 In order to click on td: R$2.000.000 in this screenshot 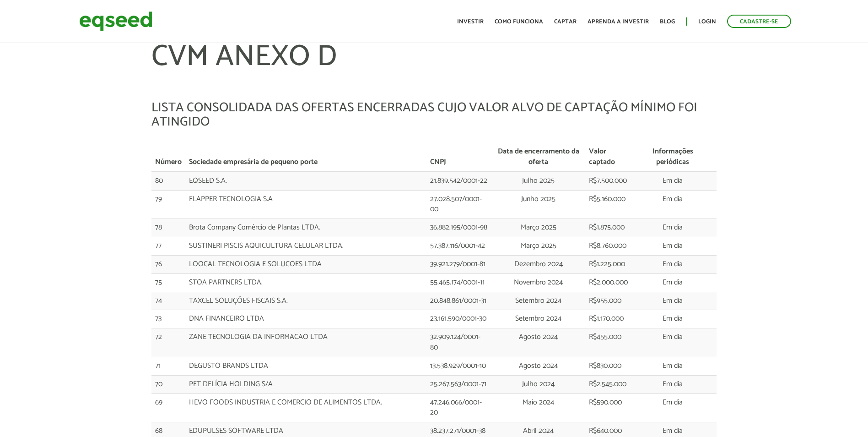, I will do `click(610, 283)`.